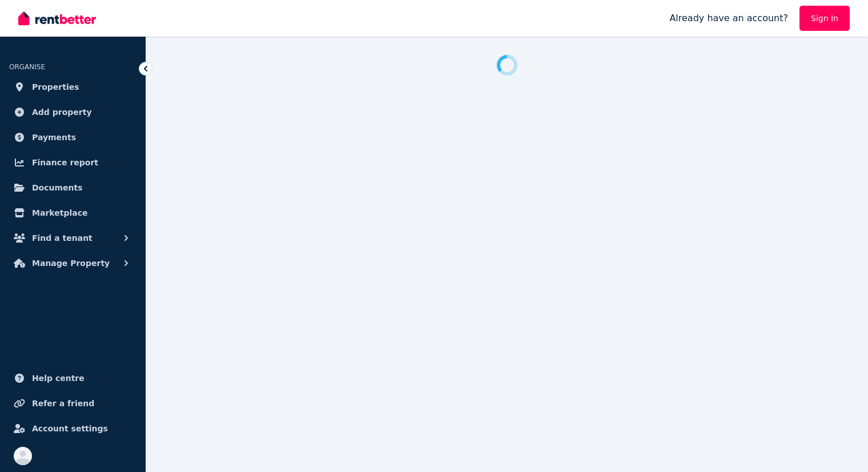 The height and width of the screenshot is (472, 868). What do you see at coordinates (65, 162) in the screenshot?
I see `span: Finance report` at bounding box center [65, 162].